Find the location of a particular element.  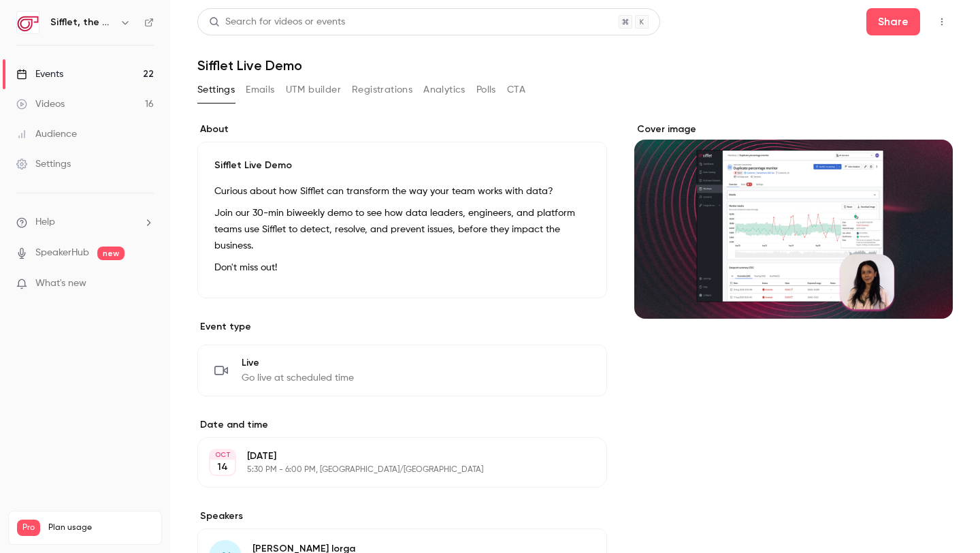

h1: Sifflet Live Demo is located at coordinates (575, 66).